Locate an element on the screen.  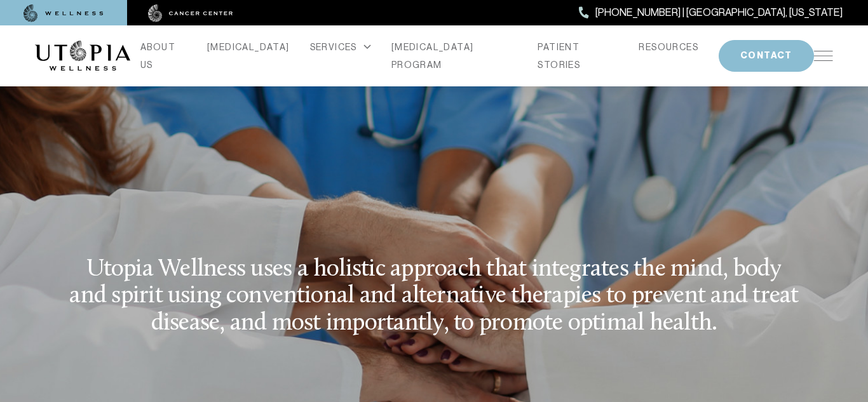
img: icon-hamburger is located at coordinates (824, 56).